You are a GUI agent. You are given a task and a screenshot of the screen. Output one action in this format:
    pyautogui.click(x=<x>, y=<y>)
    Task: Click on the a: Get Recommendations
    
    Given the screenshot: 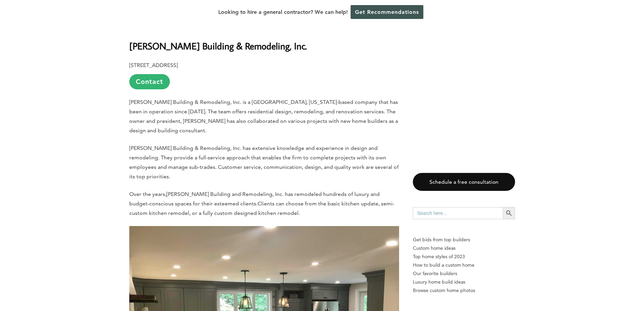 What is the action you would take?
    pyautogui.click(x=387, y=12)
    